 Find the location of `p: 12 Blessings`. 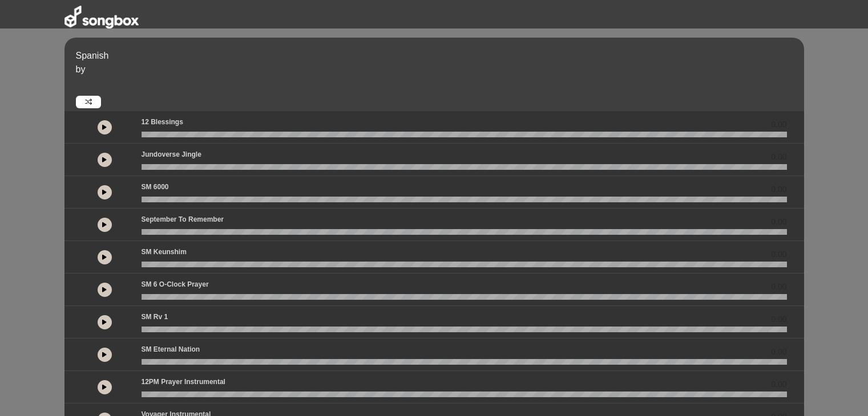

p: 12 Blessings is located at coordinates (162, 122).